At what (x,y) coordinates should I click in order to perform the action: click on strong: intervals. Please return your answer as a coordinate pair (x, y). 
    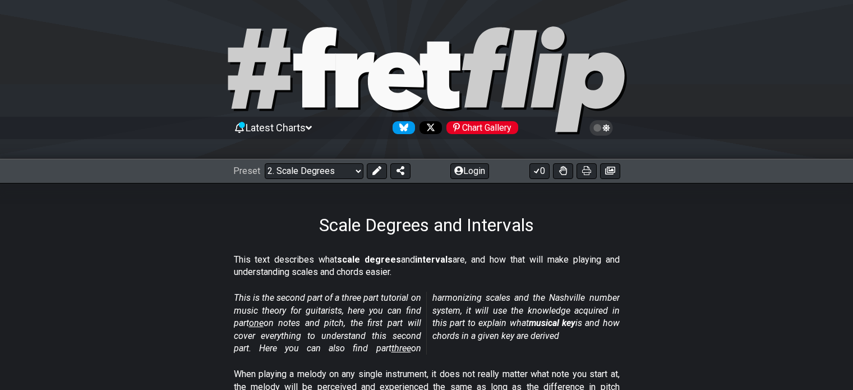
    Looking at the image, I should click on (433, 259).